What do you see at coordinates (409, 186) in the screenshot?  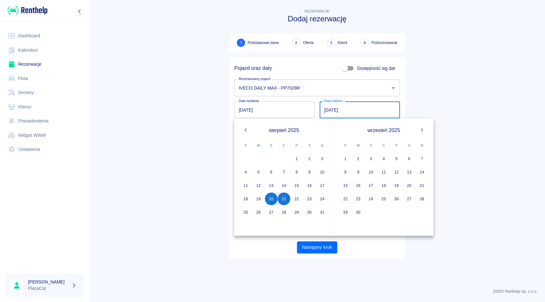 I see `button: 20` at bounding box center [409, 186].